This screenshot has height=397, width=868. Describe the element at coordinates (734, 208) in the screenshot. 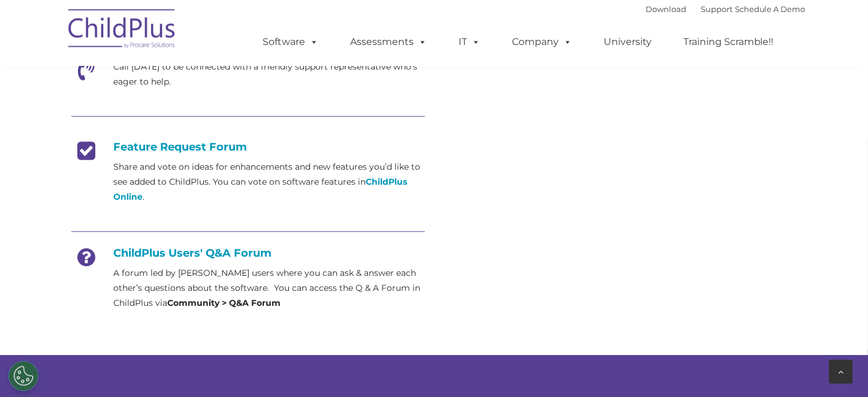

I see `div: Chat Widget` at that location.